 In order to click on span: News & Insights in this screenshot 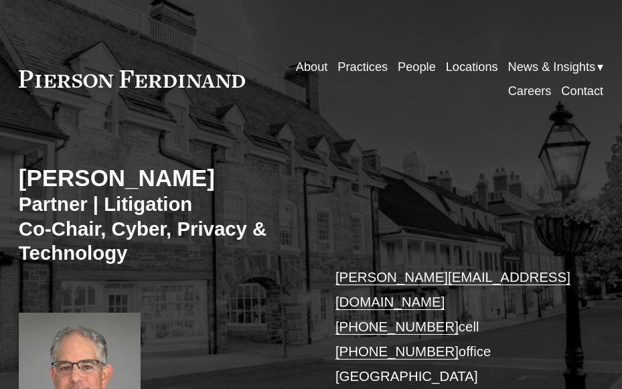, I will do `click(551, 67)`.